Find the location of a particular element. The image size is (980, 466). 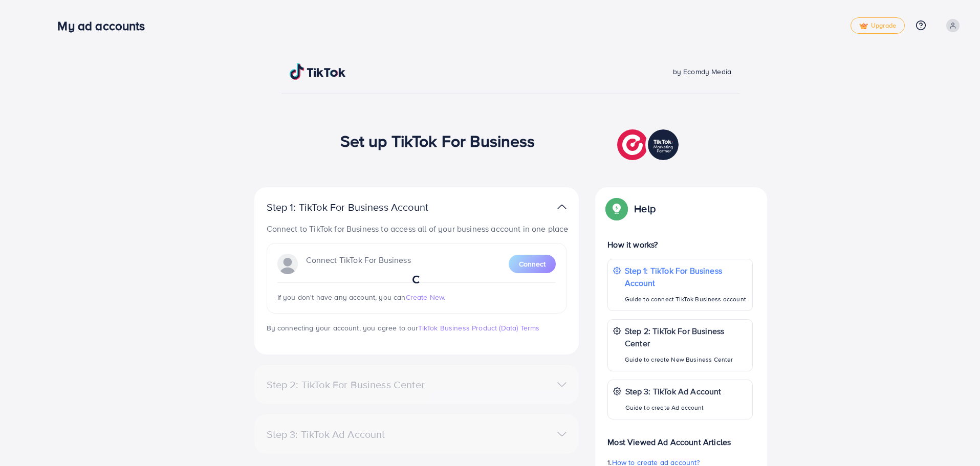

p: Most Viewed Ad Account Articles is located at coordinates (680, 438).